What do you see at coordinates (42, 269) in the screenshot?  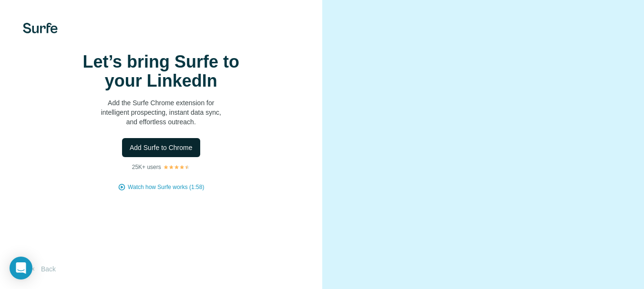 I see `button: Back` at bounding box center [42, 269].